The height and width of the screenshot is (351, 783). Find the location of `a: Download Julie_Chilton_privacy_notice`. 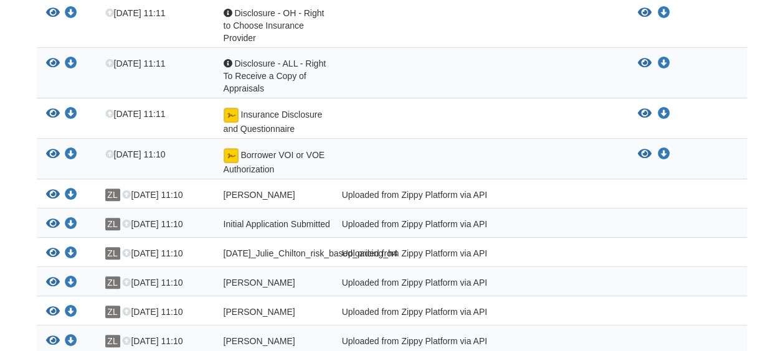

a: Download Julie_Chilton_privacy_notice is located at coordinates (71, 342).